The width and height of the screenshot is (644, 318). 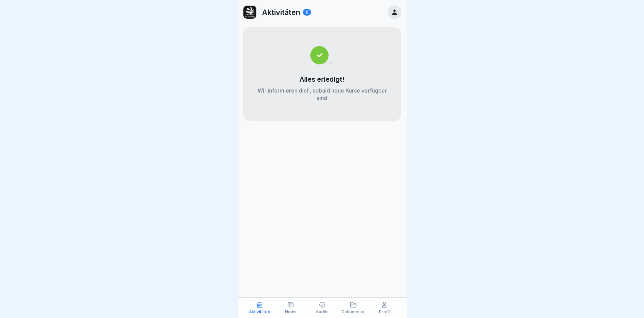 What do you see at coordinates (322, 55) in the screenshot?
I see `img: completed.svg` at bounding box center [322, 55].